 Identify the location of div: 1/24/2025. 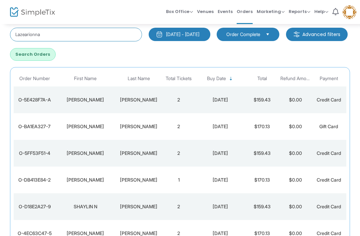
(220, 206).